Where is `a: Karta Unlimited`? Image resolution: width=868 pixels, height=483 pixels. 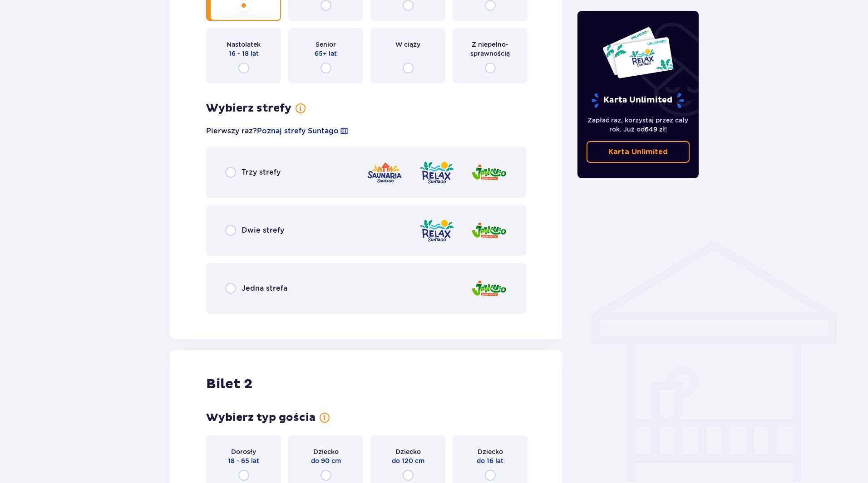 a: Karta Unlimited is located at coordinates (638, 152).